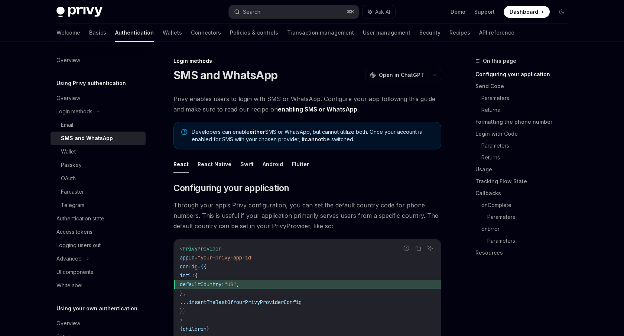 This screenshot has height=336, width=624. What do you see at coordinates (91, 83) in the screenshot?
I see `h5: Using Privy authentication` at bounding box center [91, 83].